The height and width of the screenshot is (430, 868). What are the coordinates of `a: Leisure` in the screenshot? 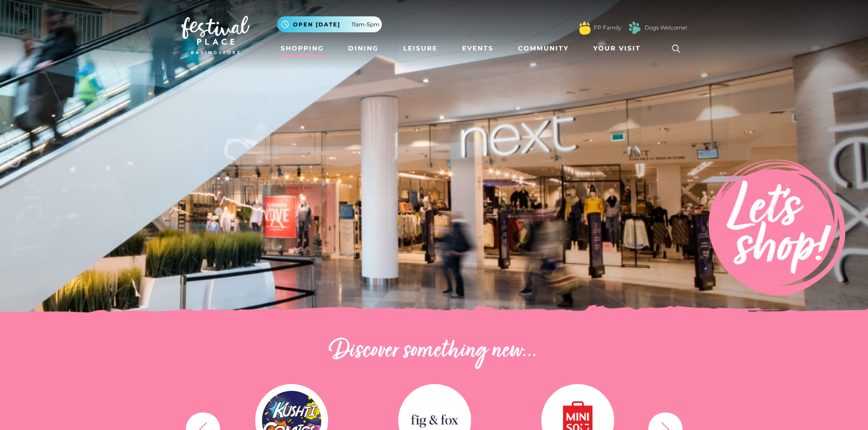 It's located at (420, 48).